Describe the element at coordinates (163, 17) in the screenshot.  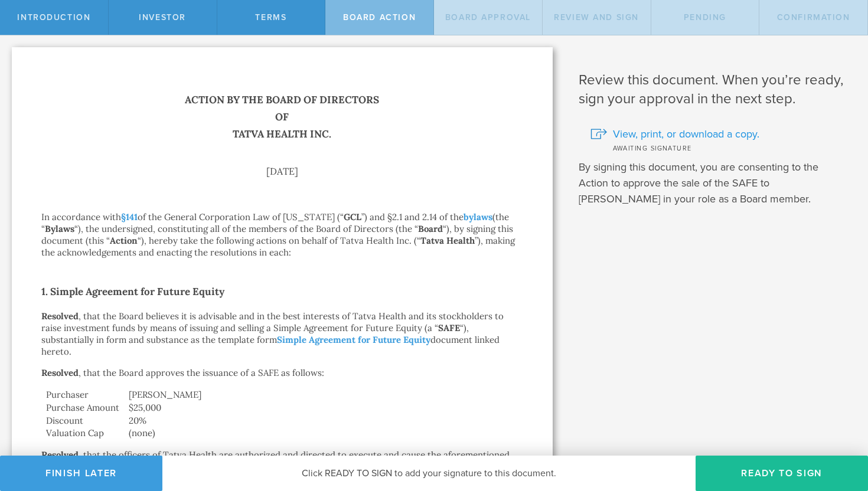
I see `span: Investor` at that location.